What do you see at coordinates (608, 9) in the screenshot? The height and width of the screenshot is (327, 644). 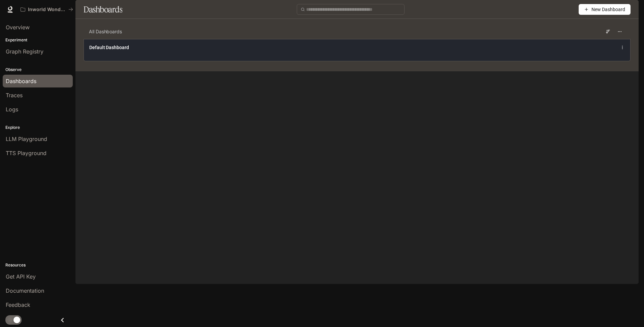 I see `span: New Dashboard` at bounding box center [608, 9].